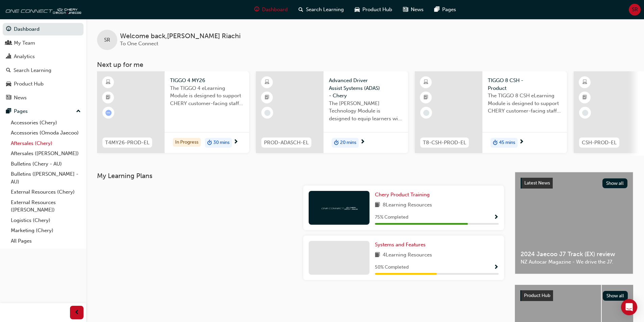 This screenshot has width=644, height=322. I want to click on span: TIGGO 8 CSH - Product, so click(525, 84).